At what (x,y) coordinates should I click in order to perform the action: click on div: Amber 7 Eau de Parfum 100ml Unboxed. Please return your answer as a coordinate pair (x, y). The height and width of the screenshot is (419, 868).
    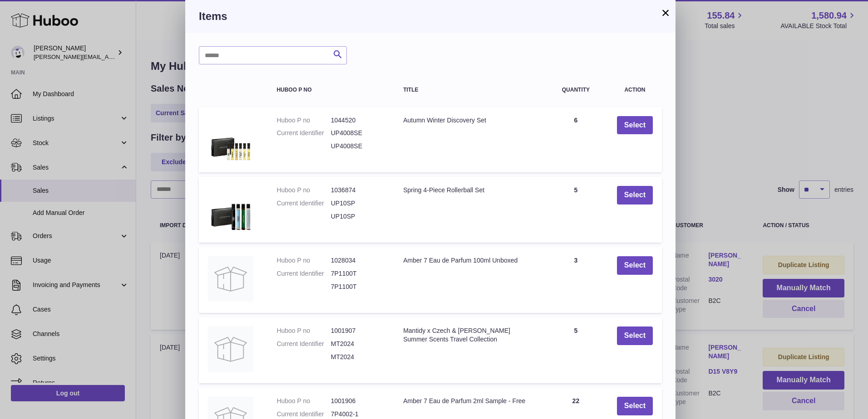
    Looking at the image, I should click on (469, 260).